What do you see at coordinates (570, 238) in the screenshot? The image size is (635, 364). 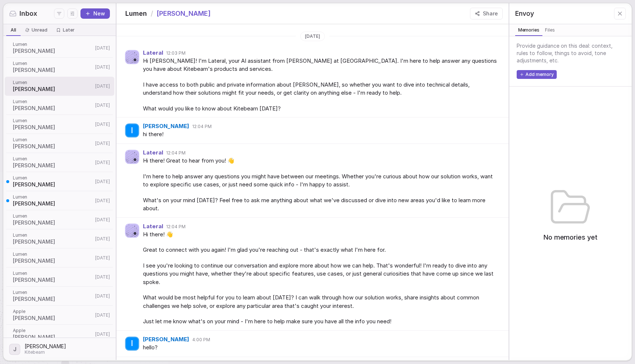 I see `span: No memories yet` at bounding box center [570, 238].